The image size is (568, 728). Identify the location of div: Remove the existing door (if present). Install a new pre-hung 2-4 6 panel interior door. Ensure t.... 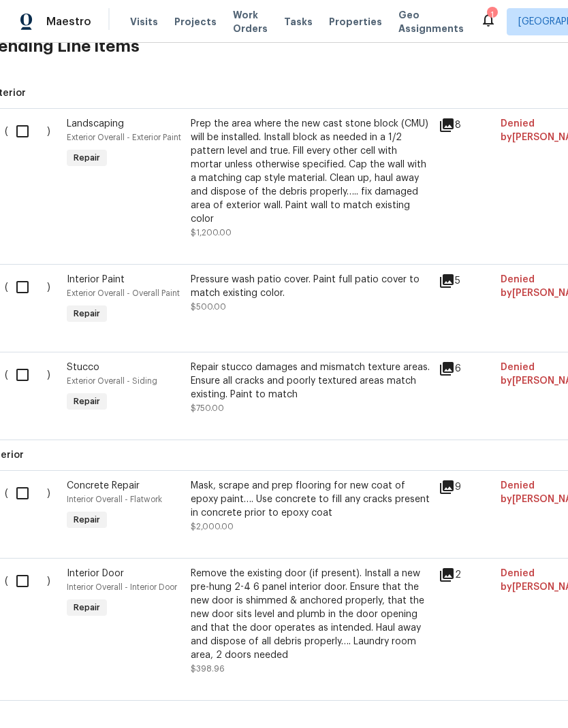
(311, 615).